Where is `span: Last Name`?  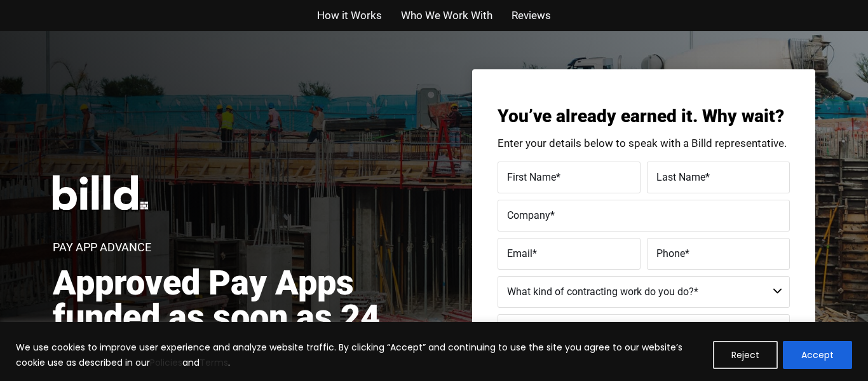 span: Last Name is located at coordinates (681, 176).